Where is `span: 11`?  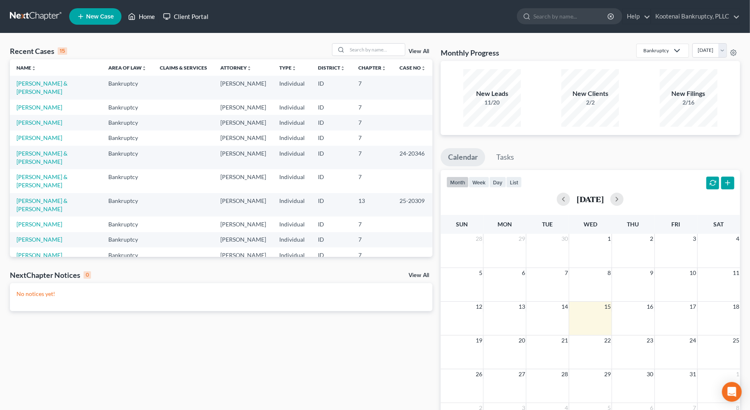
span: 11 is located at coordinates (736, 273).